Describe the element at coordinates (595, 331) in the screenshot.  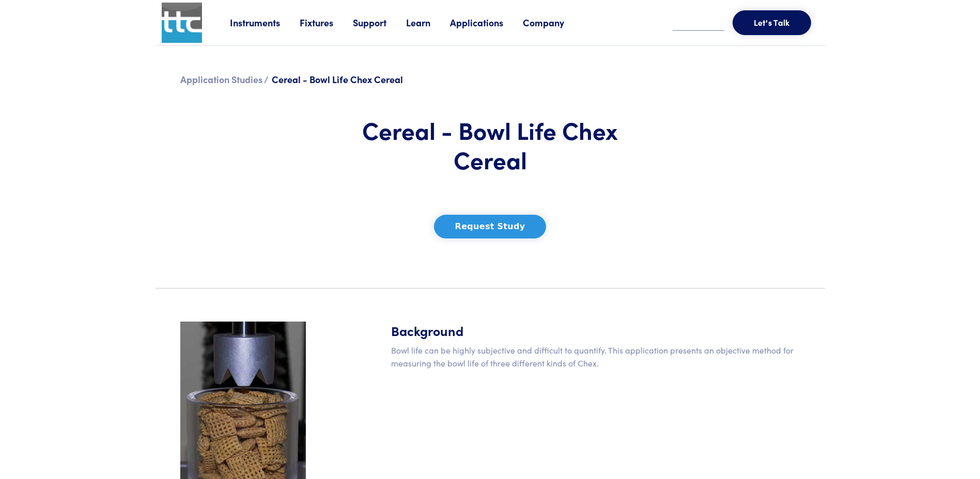
I see `h5: Background` at that location.